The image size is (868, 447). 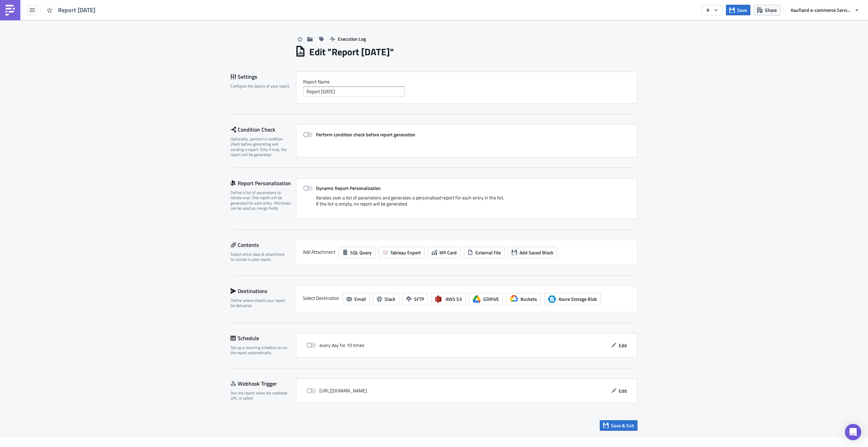 What do you see at coordinates (444, 252) in the screenshot?
I see `button: KPI Card` at bounding box center [444, 252].